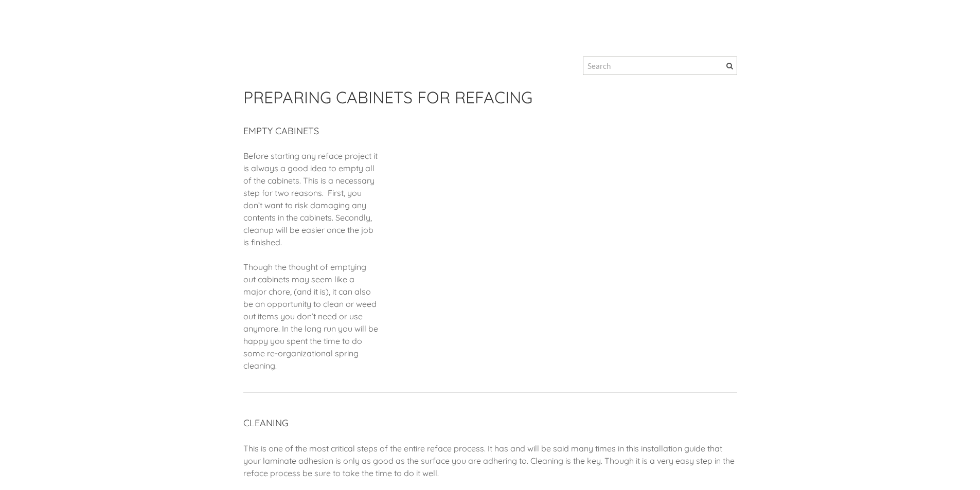  What do you see at coordinates (660, 66) in the screenshot?
I see `input: Search` at bounding box center [660, 66].